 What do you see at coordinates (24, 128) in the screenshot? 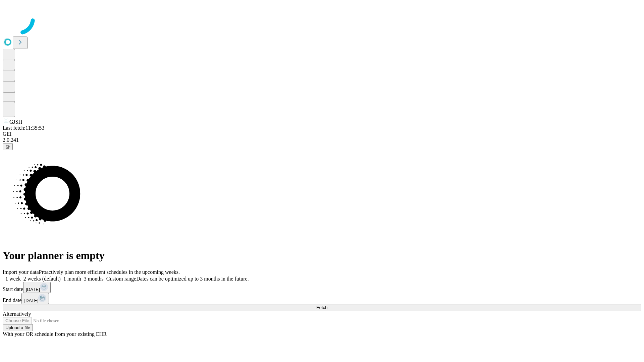
I see `span: Last fetch: 11:35:53` at bounding box center [24, 128].